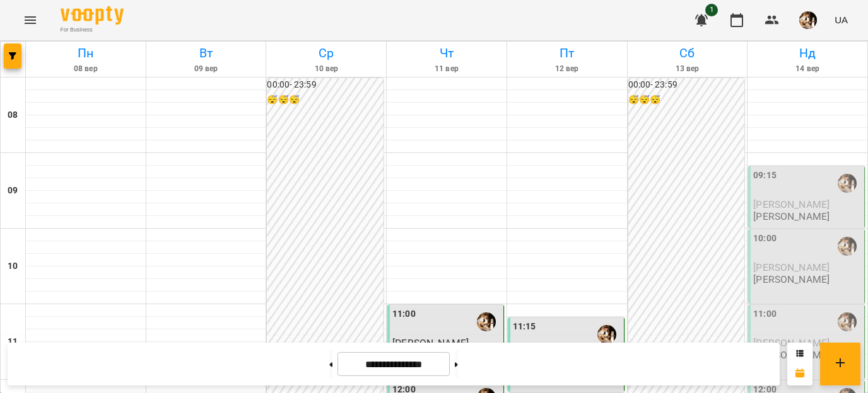 This screenshot has height=393, width=868. I want to click on label: 09:15, so click(764, 176).